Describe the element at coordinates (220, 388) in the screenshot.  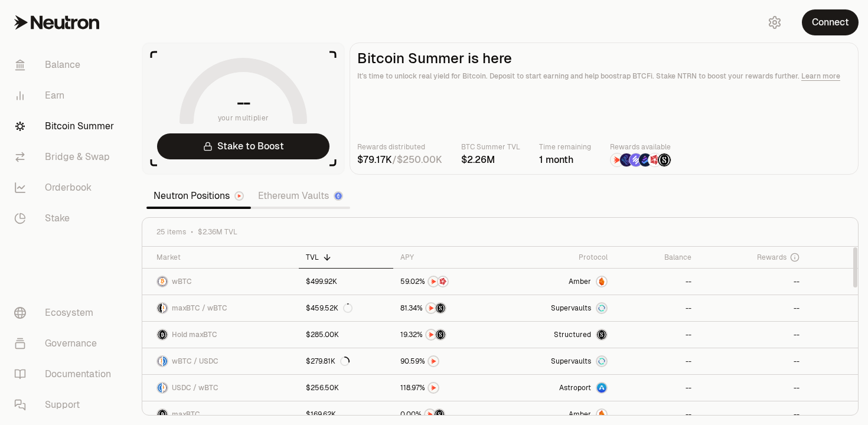
I see `a: USDC LogowBTC LogoUSDC / wBTC` at that location.